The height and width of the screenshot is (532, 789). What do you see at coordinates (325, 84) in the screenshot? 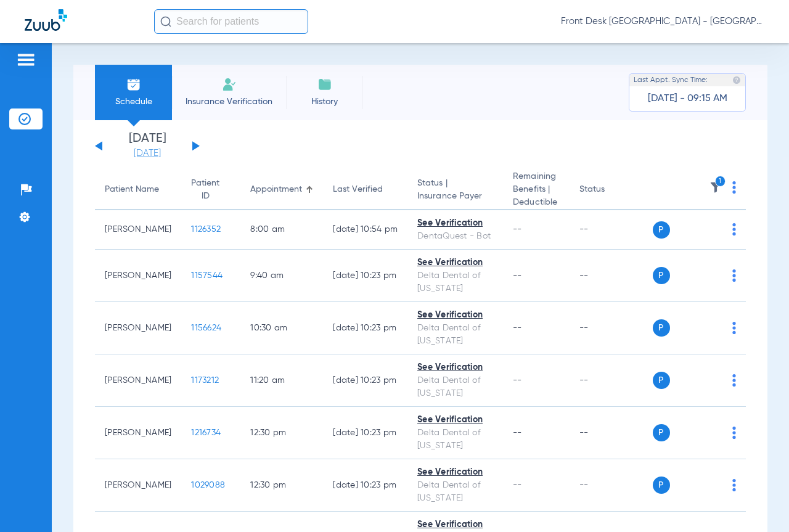
I see `img: History` at bounding box center [325, 84].